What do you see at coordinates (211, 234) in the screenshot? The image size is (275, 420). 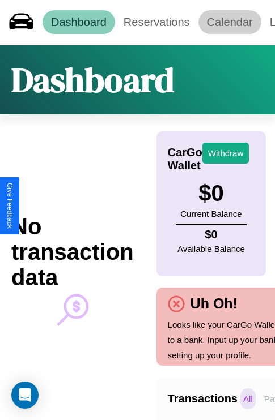 I see `h4: $ 0` at bounding box center [211, 234].